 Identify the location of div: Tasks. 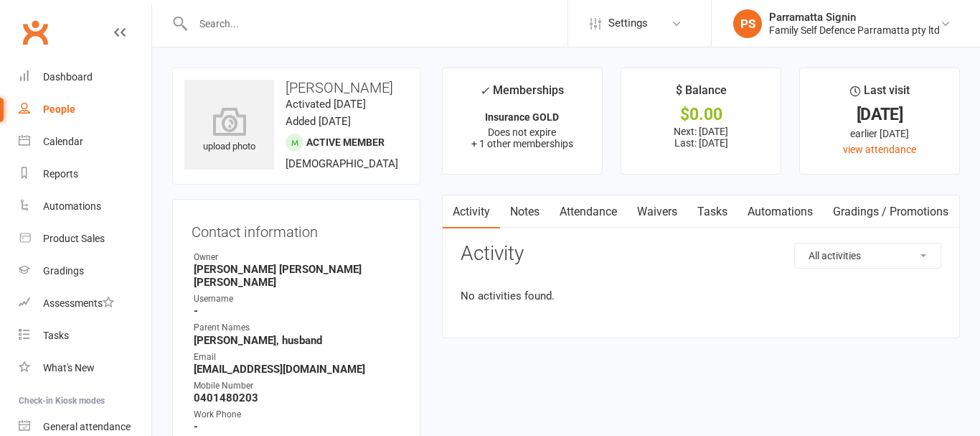
(56, 335).